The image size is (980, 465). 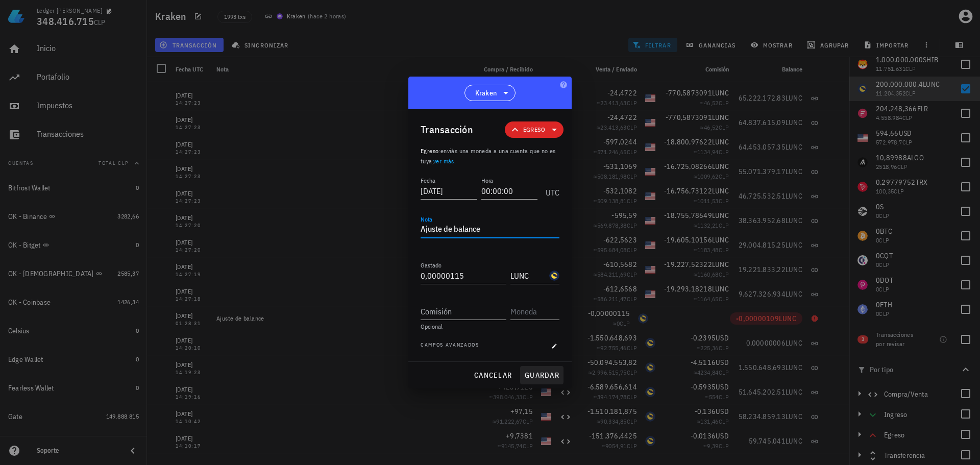 What do you see at coordinates (493, 375) in the screenshot?
I see `button: cancelar` at bounding box center [493, 375].